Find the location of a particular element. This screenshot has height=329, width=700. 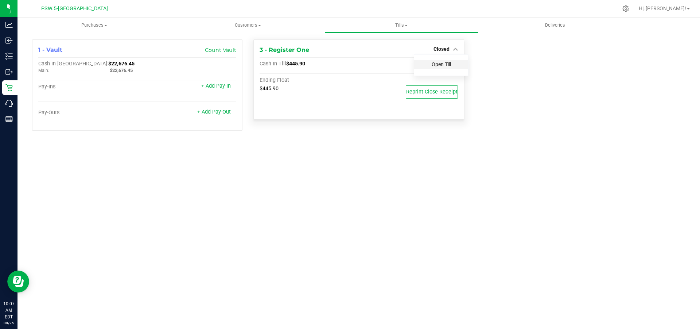

span: Closed is located at coordinates (442, 49).